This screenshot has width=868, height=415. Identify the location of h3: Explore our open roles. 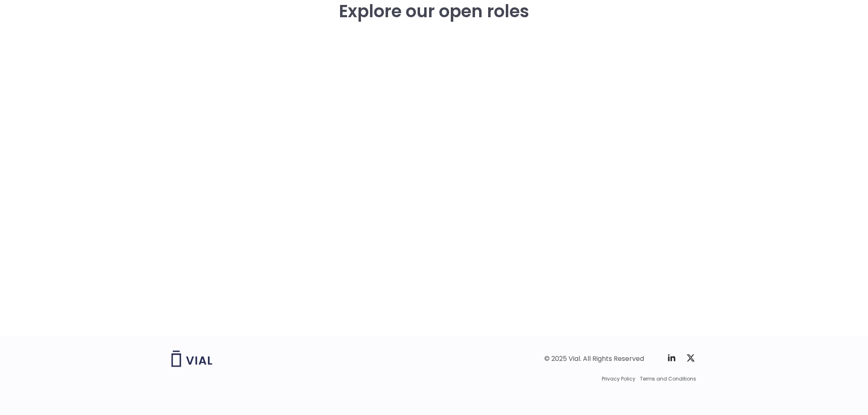
(434, 11).